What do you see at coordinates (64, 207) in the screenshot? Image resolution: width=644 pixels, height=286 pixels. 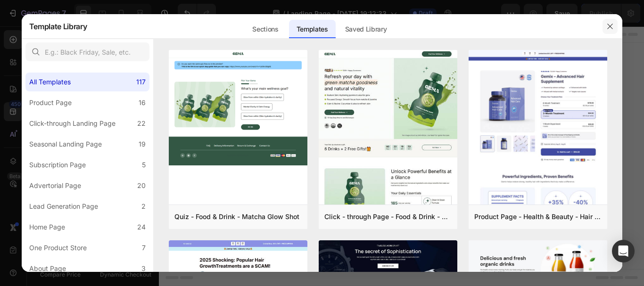 I see `div: Lead Generation Page` at bounding box center [64, 207].